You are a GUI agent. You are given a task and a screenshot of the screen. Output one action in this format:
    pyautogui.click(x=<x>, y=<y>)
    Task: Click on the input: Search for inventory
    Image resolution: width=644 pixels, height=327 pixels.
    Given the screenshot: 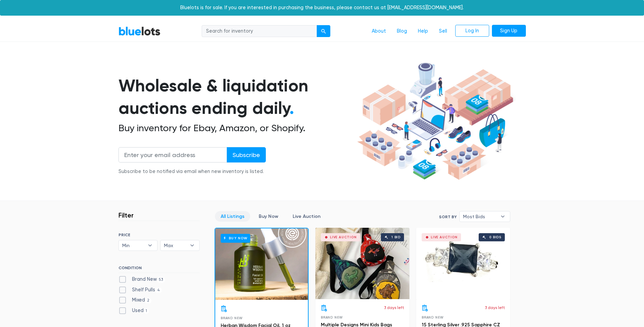 What is the action you would take?
    pyautogui.click(x=260, y=31)
    